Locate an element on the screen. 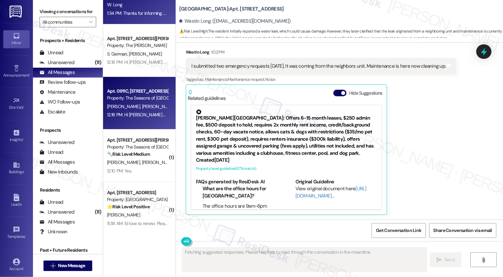  div: Review follow-ups is located at coordinates (63, 82).